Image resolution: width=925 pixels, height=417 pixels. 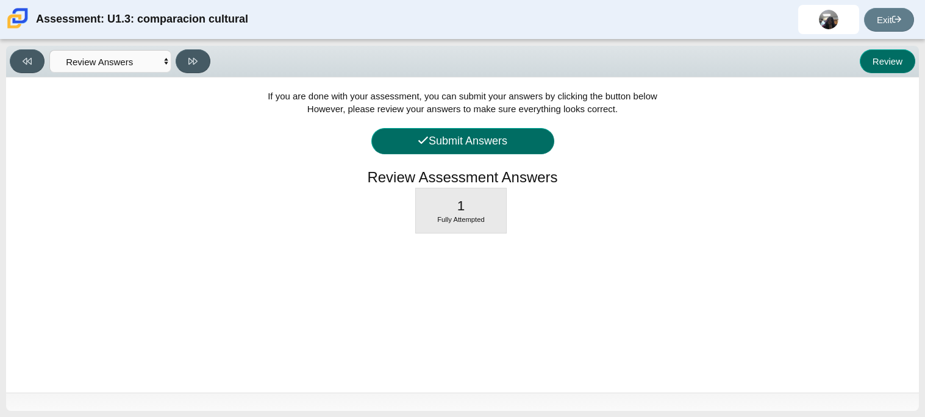 I want to click on img: Carmen School of Science & Technology, so click(x=18, y=18).